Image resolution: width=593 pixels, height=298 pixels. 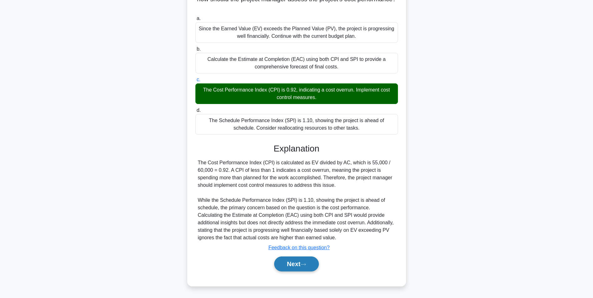 I want to click on div: The Cost Performance Index (CPI) is 0.92, indicating a cost overrun. Implement cost control measu..., so click(x=297, y=94).